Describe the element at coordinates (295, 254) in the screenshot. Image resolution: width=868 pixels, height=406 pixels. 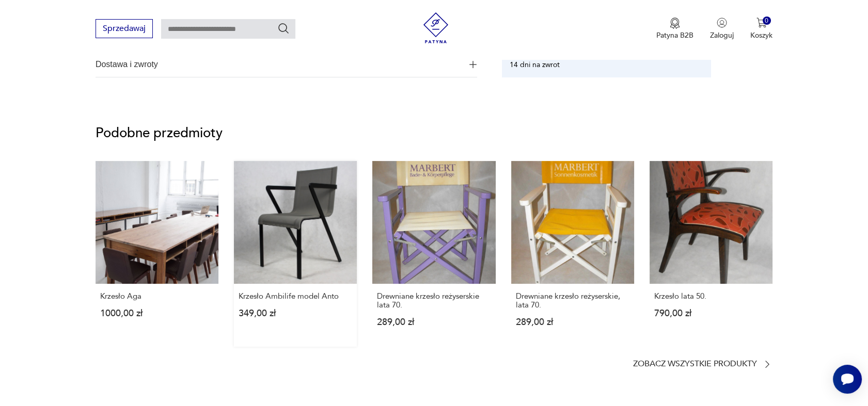
I see `a: Krzesło Ambilife model AntoKrzesło Ambilife model Anto349,00 zł` at that location.